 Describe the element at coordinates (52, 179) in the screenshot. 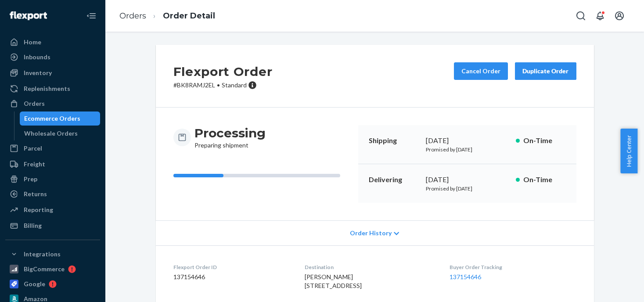

I see `a: Prep` at that location.